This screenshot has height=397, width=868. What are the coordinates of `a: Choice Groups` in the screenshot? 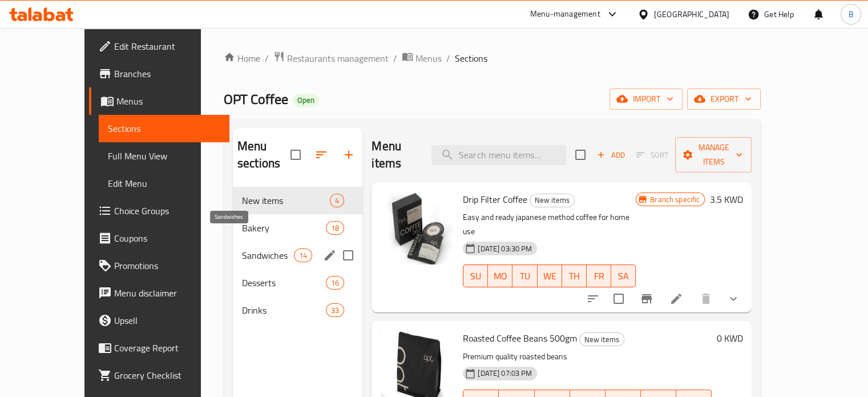 It's located at (159, 211).